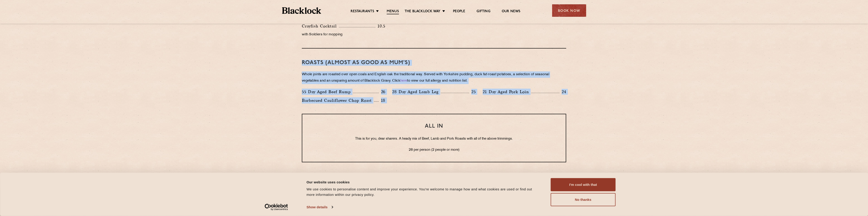  Describe the element at coordinates (382, 92) in the screenshot. I see `p: 26` at that location.